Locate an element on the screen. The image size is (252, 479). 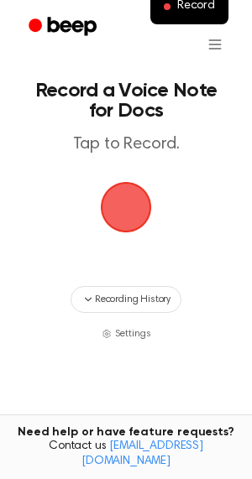
h1: Record a Voice Note for Docs is located at coordinates (126, 101).